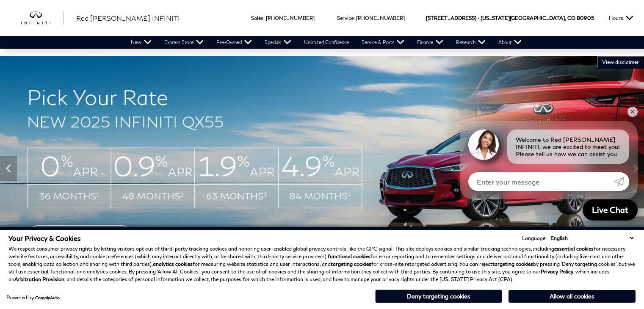 The height and width of the screenshot is (309, 644). Describe the element at coordinates (33, 298) in the screenshot. I see `div: Powered by` at that location.